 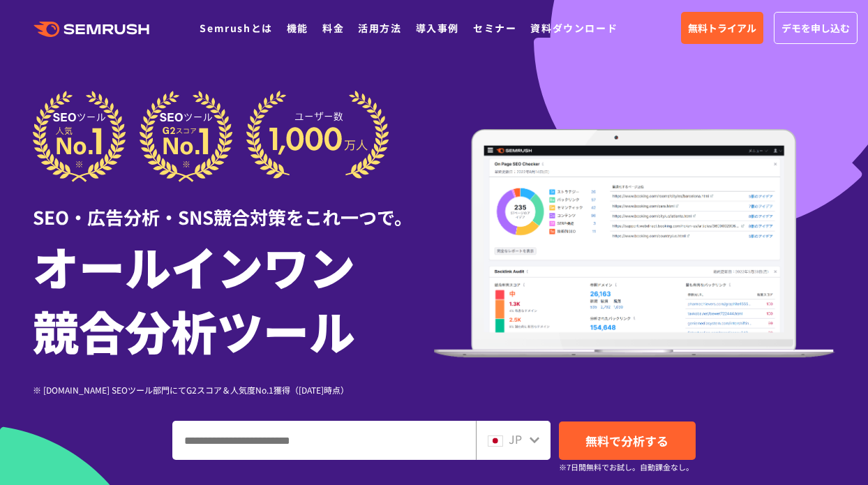 I want to click on a: Semrushとは, so click(x=236, y=28).